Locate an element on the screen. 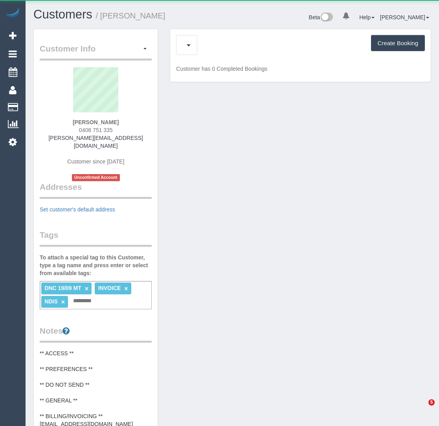 The image size is (439, 426). a: Set customer's default address is located at coordinates (77, 209).